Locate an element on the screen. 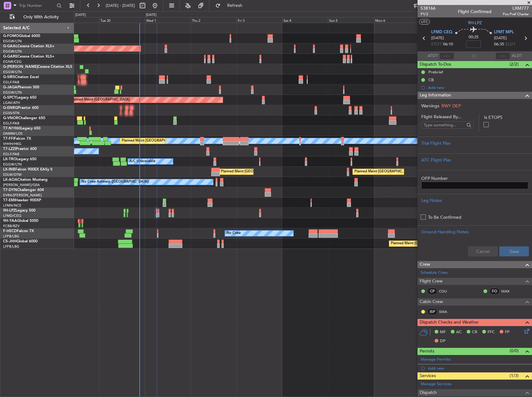  span: T7-LZZI is located at coordinates (9, 149).